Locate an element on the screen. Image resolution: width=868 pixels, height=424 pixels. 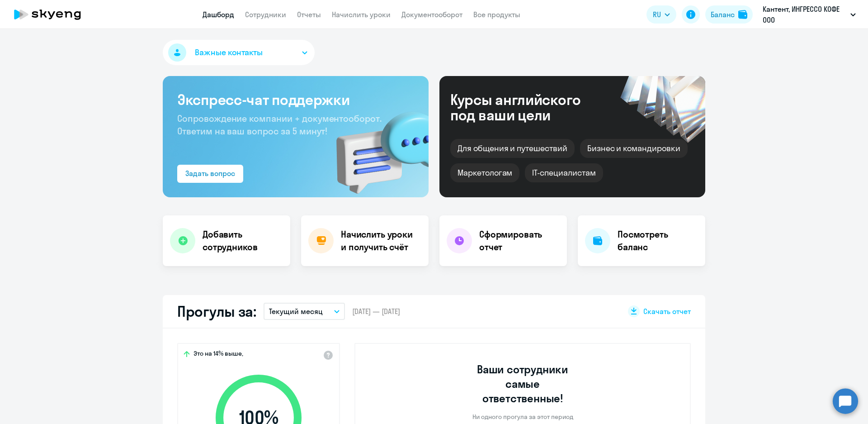
p: Ни одного прогула за этот период is located at coordinates (522, 417).